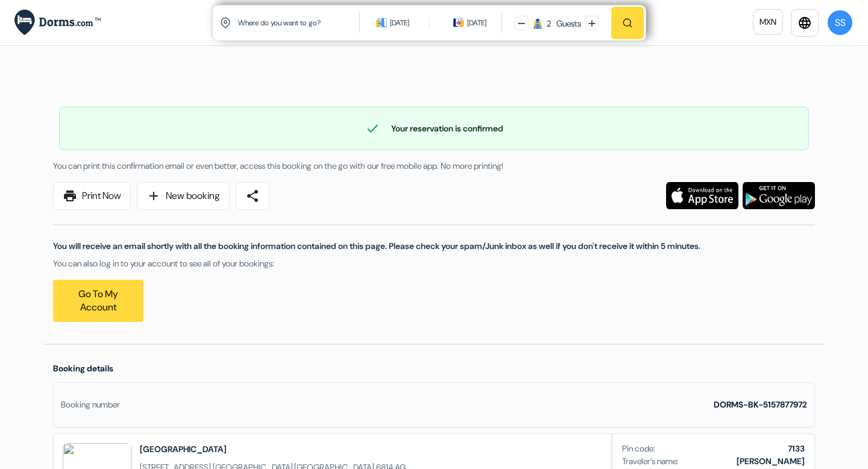 The height and width of the screenshot is (469, 868). Describe the element at coordinates (638, 448) in the screenshot. I see `span: Pin code:` at that location.